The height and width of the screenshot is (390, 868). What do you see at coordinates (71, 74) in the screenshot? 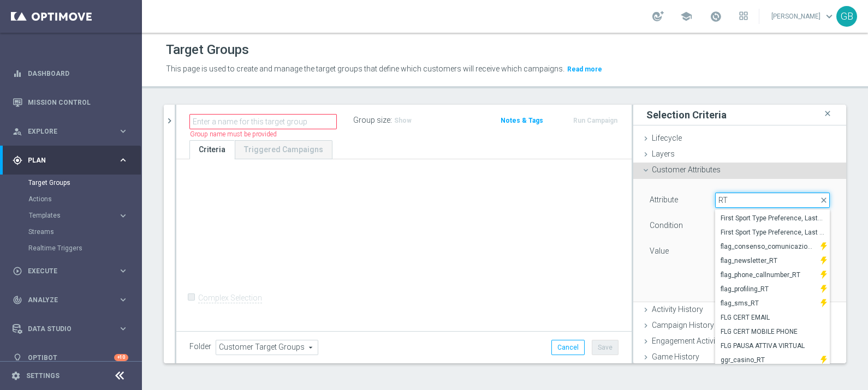
I see `button: equalizer Dashboard` at bounding box center [71, 74].